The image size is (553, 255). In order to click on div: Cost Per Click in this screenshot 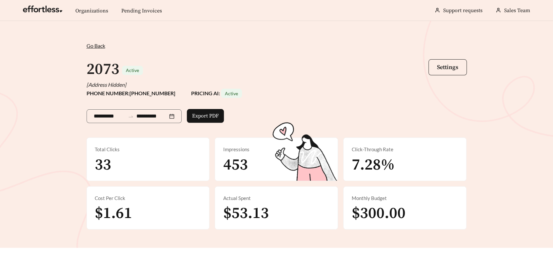, I will do `click(148, 198)`.